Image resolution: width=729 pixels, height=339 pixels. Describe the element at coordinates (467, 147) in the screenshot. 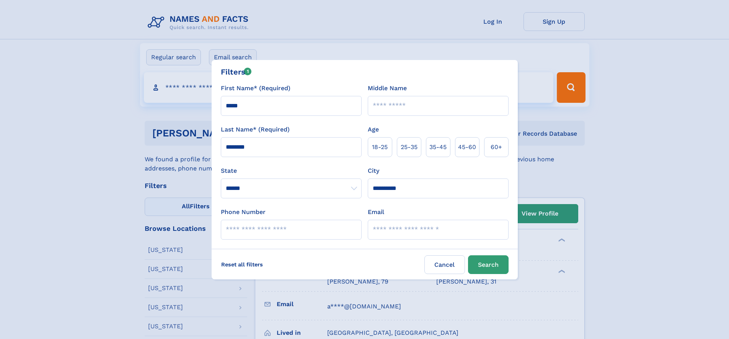

I see `span: 45‑60` at that location.